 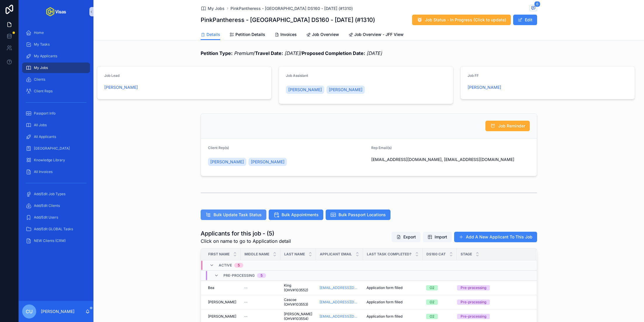 I want to click on a: Home, so click(x=56, y=33).